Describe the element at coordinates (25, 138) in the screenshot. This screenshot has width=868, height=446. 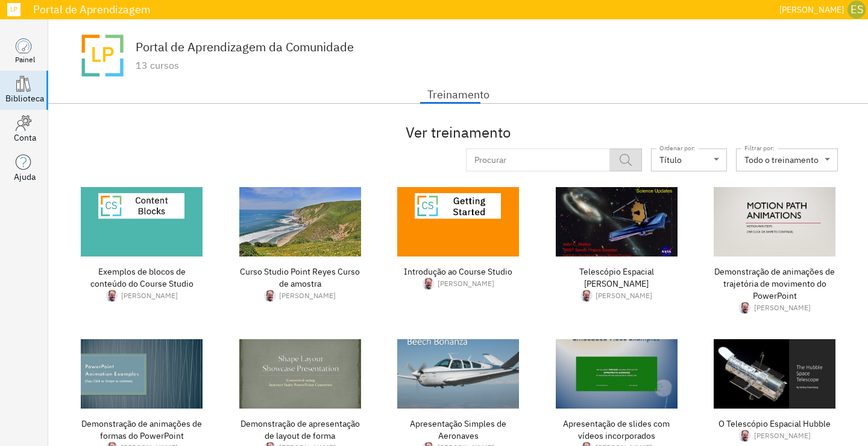
I see `font: Conta` at that location.